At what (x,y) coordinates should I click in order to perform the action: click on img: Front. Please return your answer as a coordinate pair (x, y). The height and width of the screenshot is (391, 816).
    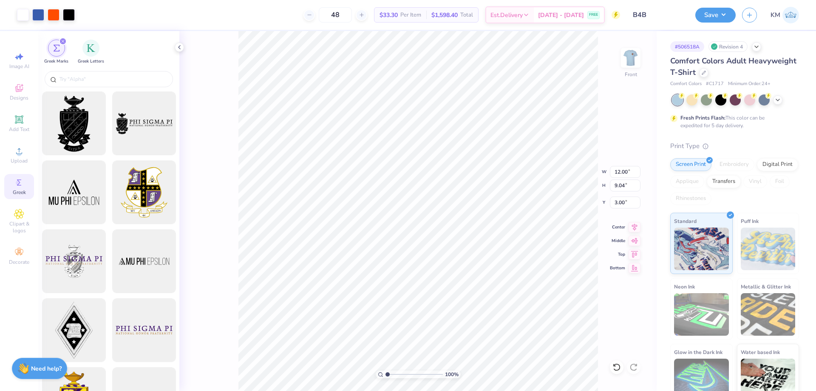
    Looking at the image, I should click on (631, 58).